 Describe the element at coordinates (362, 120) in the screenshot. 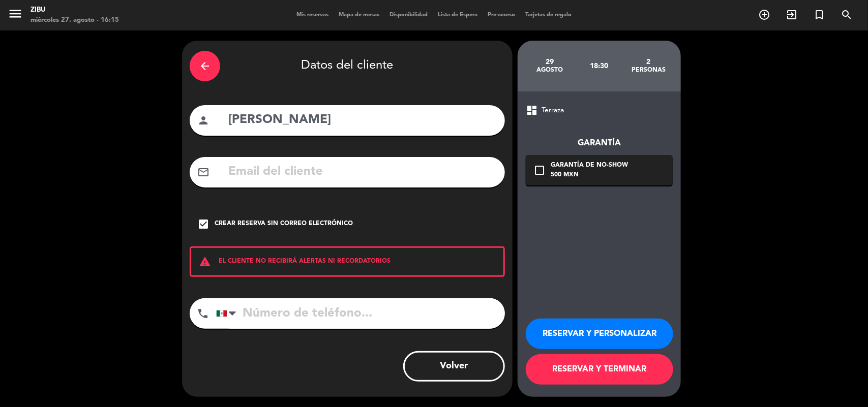

I see `input: Nombre del cliente` at that location.